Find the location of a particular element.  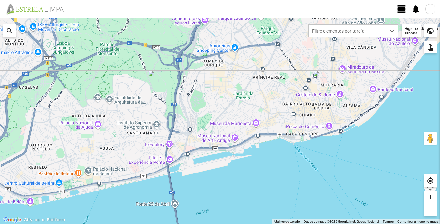

div: public is located at coordinates (431, 31).